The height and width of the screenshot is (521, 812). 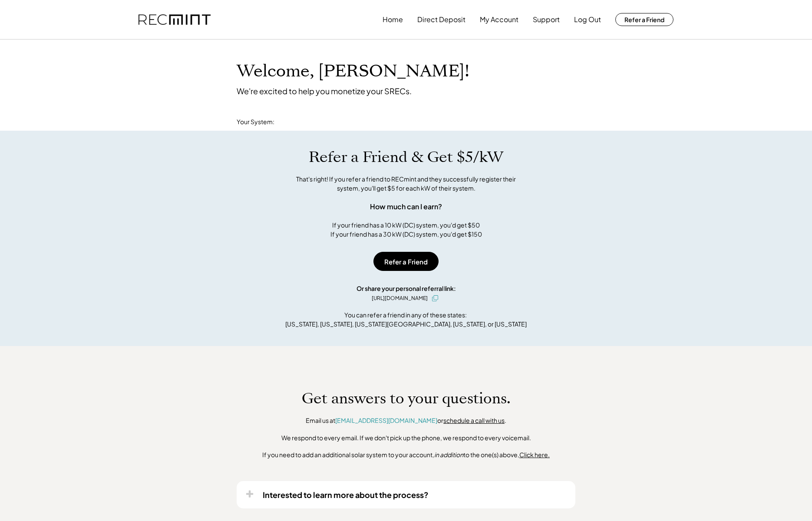 What do you see at coordinates (474, 420) in the screenshot?
I see `a: schedule a call with us` at bounding box center [474, 420].